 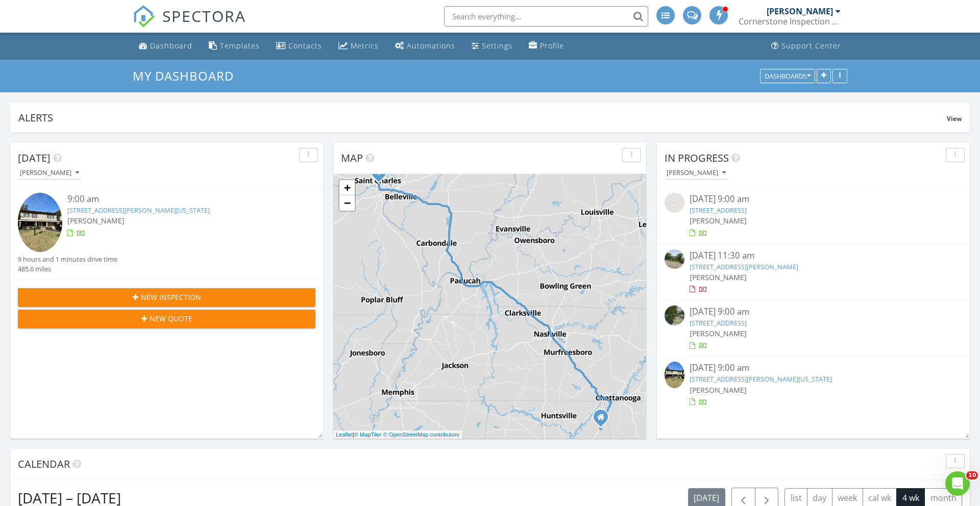 What do you see at coordinates (358, 46) in the screenshot?
I see `a: Metrics` at bounding box center [358, 46].